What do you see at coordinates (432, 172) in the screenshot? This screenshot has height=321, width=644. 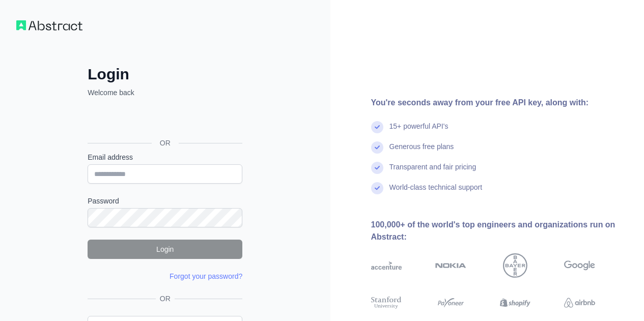 I see `div: Transparent and fair pricing` at bounding box center [432, 172].